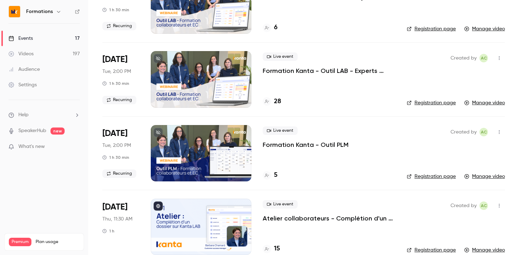 Image resolution: width=519 pixels, height=255 pixels. Describe the element at coordinates (329, 71) in the screenshot. I see `p: Formation Kanta - Outil LAB - Experts Comptables & Collaborateurs` at that location.